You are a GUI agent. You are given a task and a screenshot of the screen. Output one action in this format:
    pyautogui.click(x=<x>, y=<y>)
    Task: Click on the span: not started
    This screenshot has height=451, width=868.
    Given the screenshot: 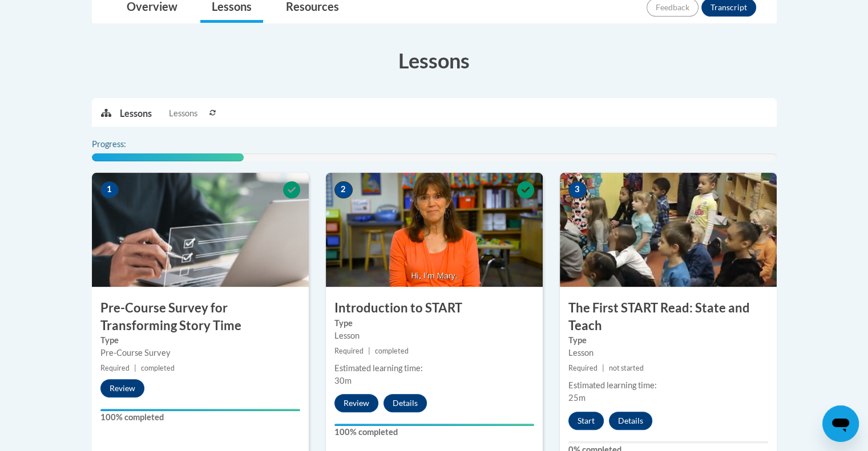 What is the action you would take?
    pyautogui.click(x=626, y=368)
    